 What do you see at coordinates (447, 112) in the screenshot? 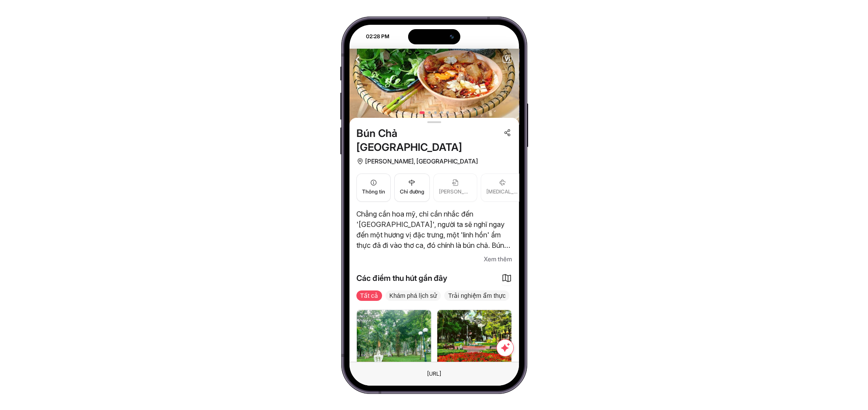
I see `button: 5` at bounding box center [447, 112].